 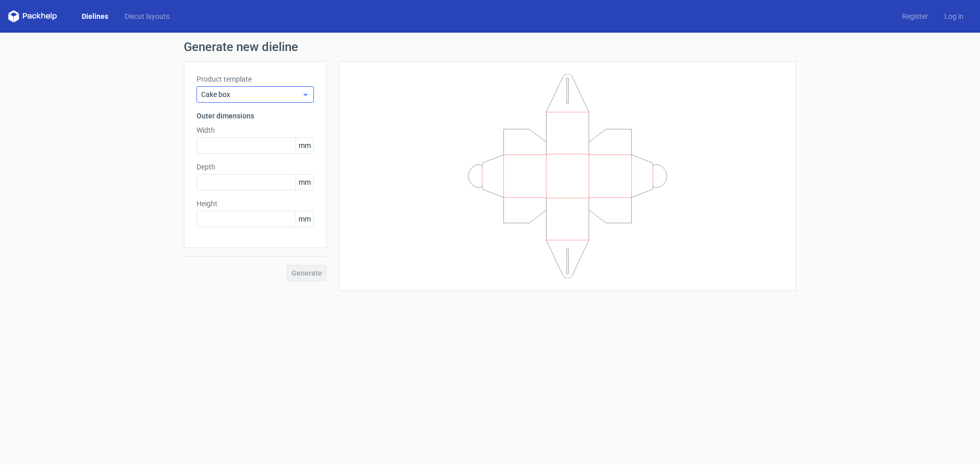 What do you see at coordinates (255, 204) in the screenshot?
I see `label: Height` at bounding box center [255, 204].